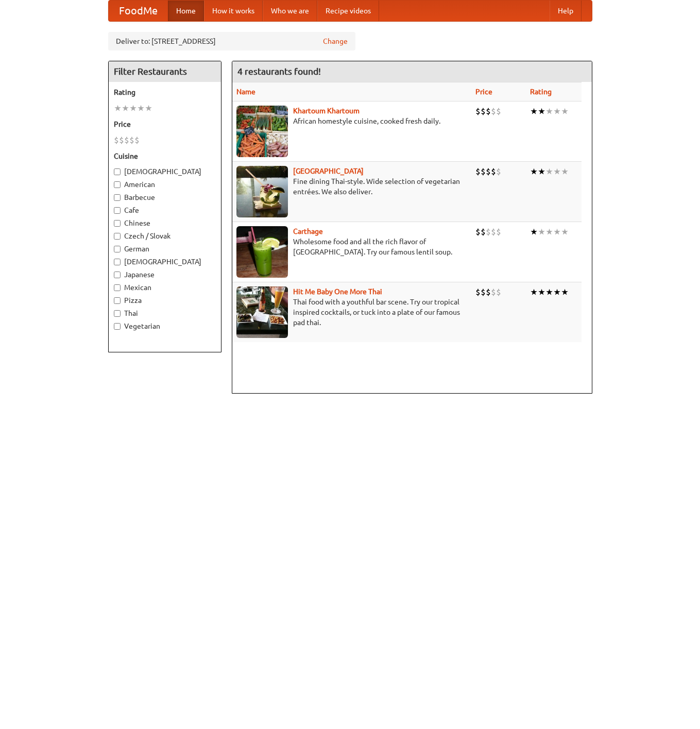 Image resolution: width=700 pixels, height=729 pixels. What do you see at coordinates (565, 11) in the screenshot?
I see `a: Help` at bounding box center [565, 11].